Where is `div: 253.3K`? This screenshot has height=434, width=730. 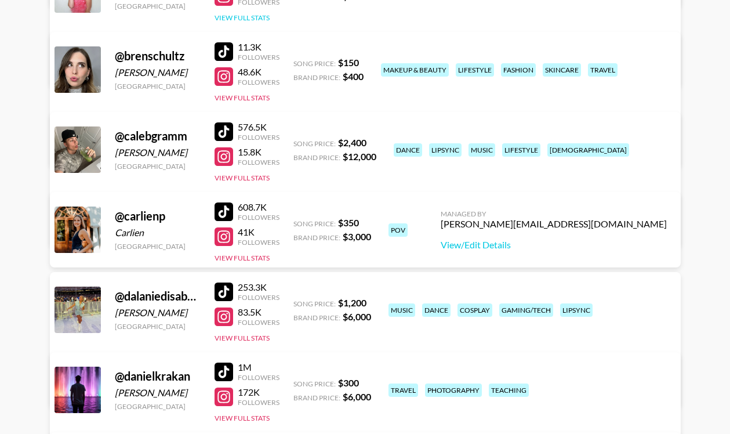 div: 253.3K is located at coordinates (259, 287).